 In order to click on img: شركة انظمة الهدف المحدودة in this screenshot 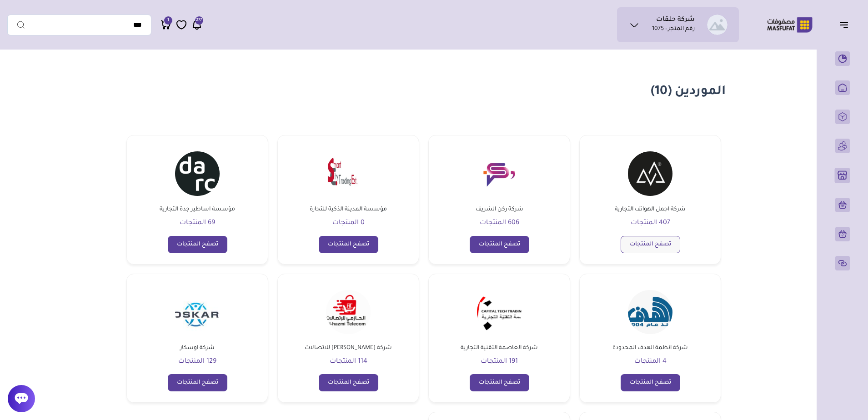, I will do `click(650, 312)`.